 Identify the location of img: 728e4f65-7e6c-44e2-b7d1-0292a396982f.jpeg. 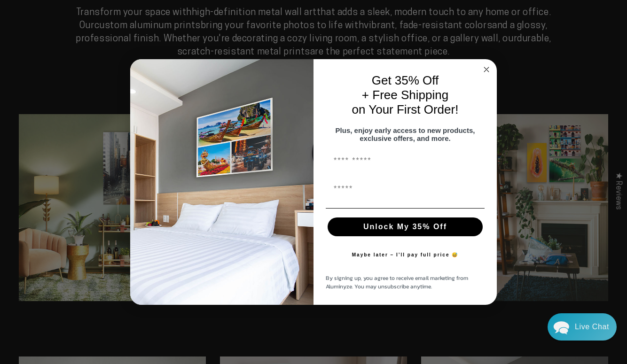
(222, 182).